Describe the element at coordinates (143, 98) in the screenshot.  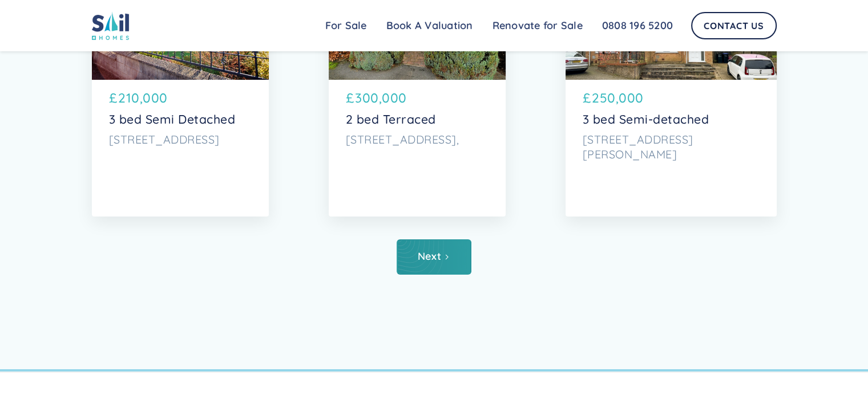
I see `p: 210,000` at that location.